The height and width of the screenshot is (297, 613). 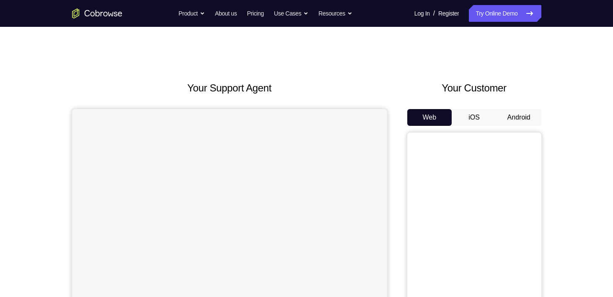 I want to click on a: Log In, so click(x=422, y=13).